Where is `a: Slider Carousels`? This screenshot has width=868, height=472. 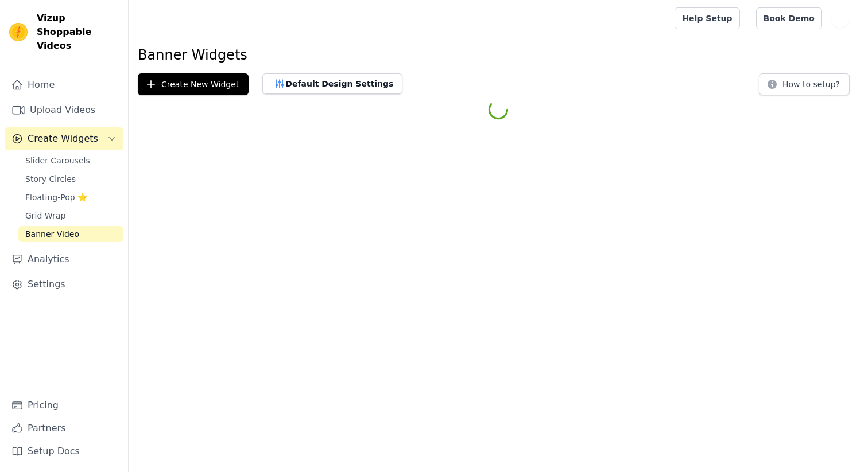
a: Slider Carousels is located at coordinates (70, 160).